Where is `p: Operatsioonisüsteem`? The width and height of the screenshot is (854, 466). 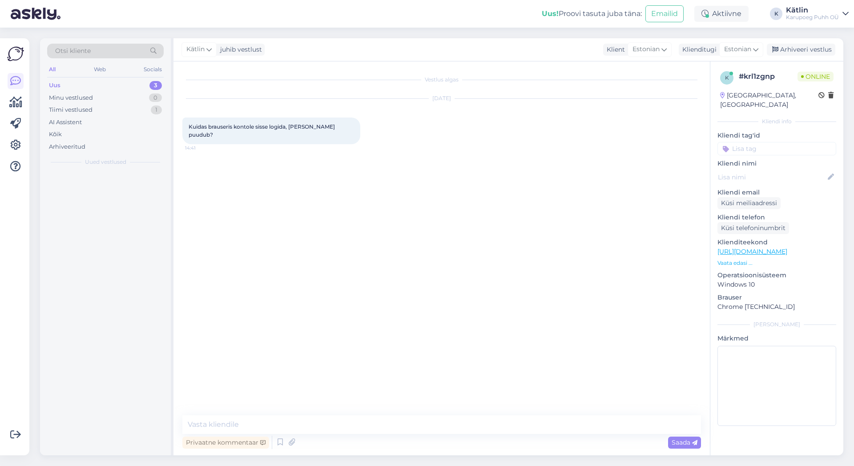
p: Operatsioonisüsteem is located at coordinates (777, 275).